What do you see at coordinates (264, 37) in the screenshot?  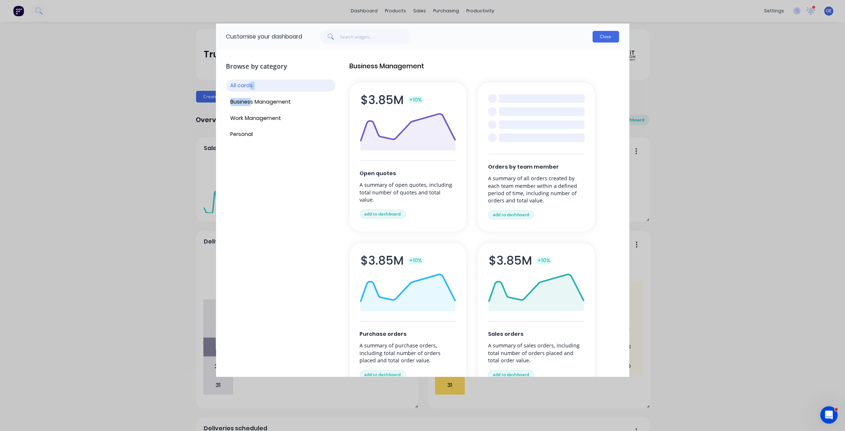 I see `span: Customise your dashboard` at bounding box center [264, 37].